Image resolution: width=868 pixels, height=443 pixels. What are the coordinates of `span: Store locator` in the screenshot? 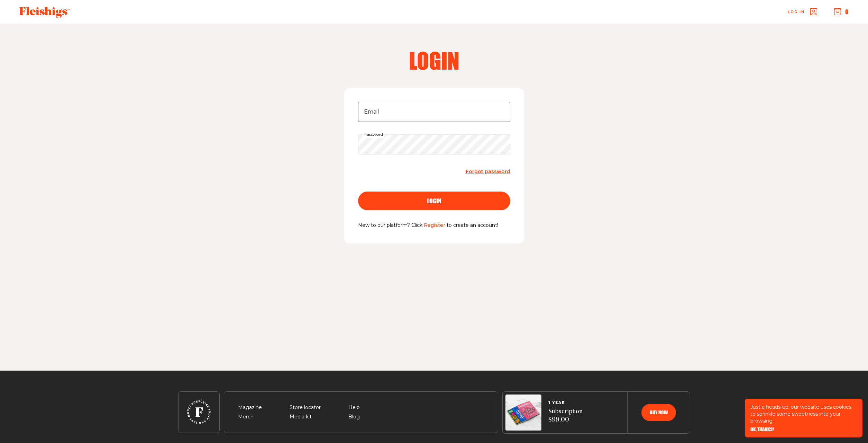 It's located at (305, 407).